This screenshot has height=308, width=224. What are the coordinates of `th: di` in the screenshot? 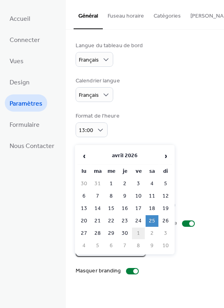 It's located at (166, 171).